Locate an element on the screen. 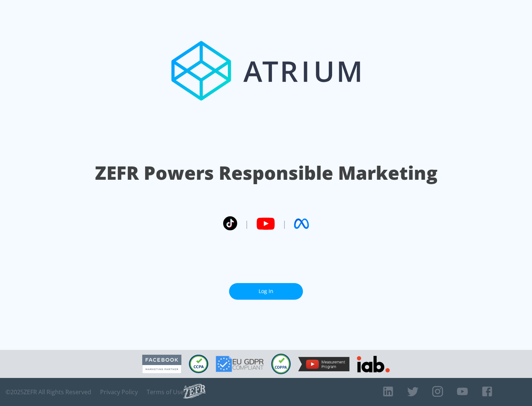  span: © 2025 ZEFR All Rights Reserved is located at coordinates (48, 392).